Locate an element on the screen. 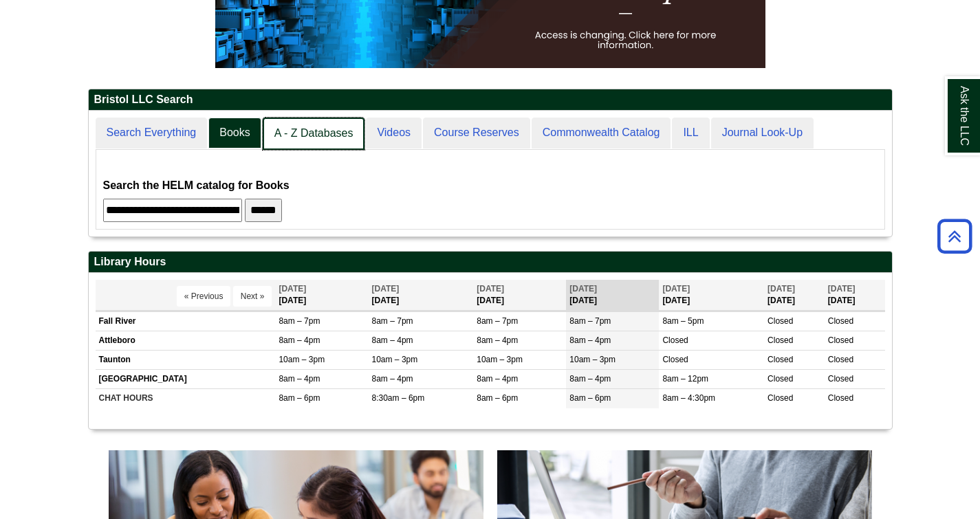  span: 8am – 4:30pm is located at coordinates (688, 398).